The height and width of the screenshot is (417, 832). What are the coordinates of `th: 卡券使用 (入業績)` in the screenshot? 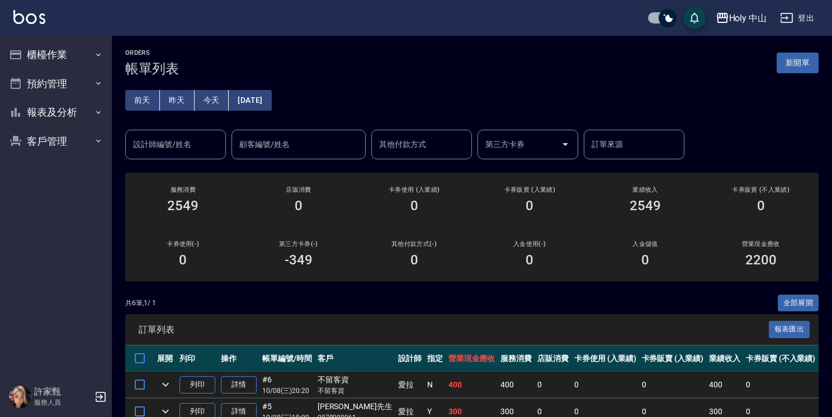 It's located at (605, 358).